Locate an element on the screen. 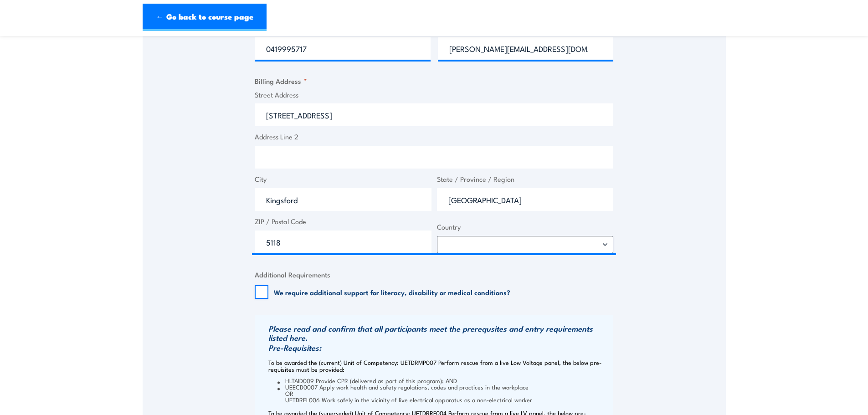 The width and height of the screenshot is (868, 415). li: UEECD0007 Apply work health and safety regulations, codes and practices in the workplace OR UETDR... is located at coordinates (445, 393).